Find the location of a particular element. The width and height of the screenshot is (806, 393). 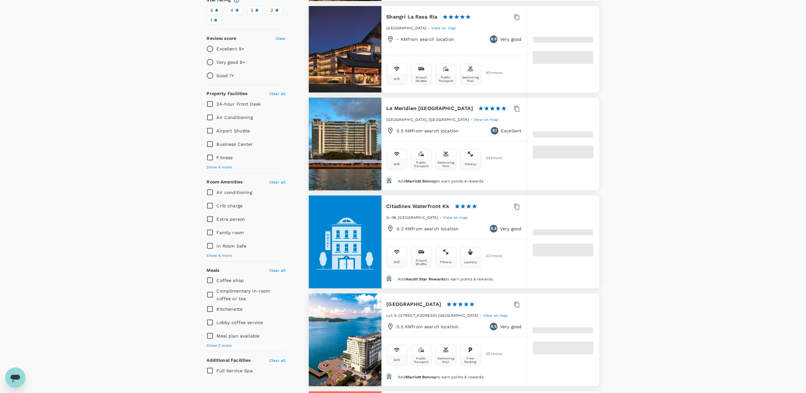

span: 8.6 is located at coordinates (494, 327).